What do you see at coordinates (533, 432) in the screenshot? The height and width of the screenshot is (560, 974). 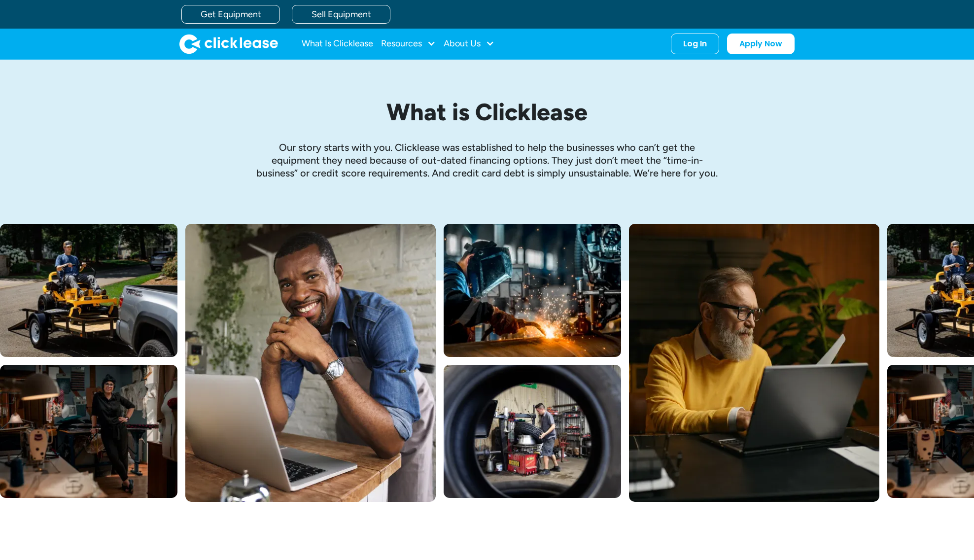 I see `img: A man fitting a new tire on a rim` at bounding box center [533, 432].